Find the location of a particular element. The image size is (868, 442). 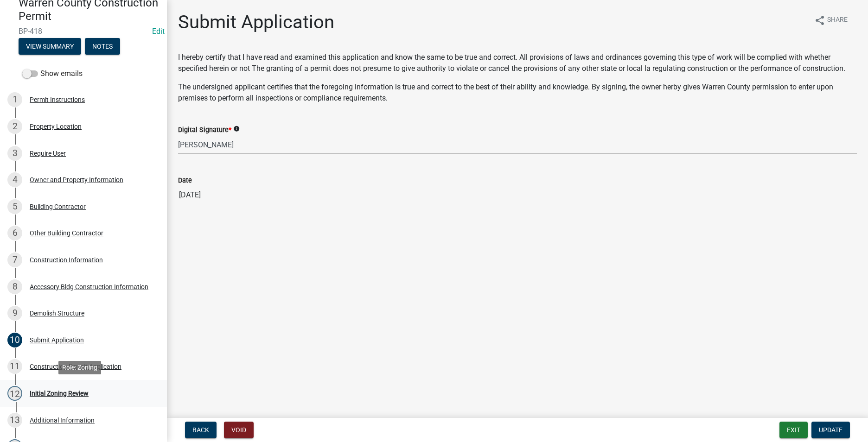

i: info is located at coordinates (236, 129).